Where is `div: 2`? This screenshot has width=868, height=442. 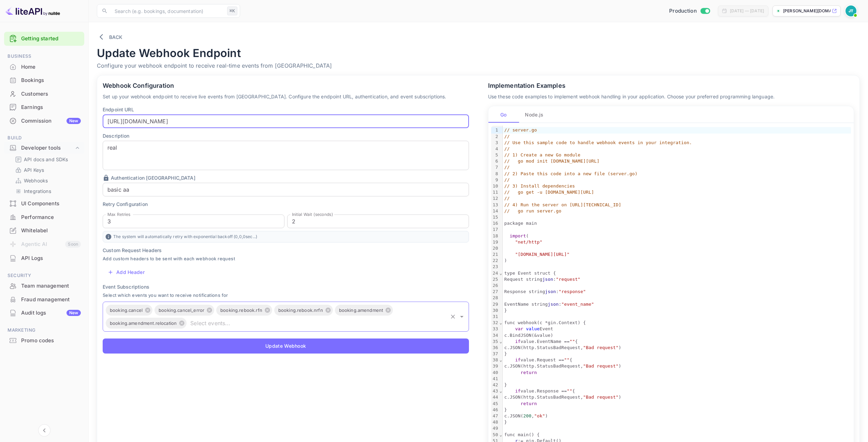 div: 2 is located at coordinates (495, 137).